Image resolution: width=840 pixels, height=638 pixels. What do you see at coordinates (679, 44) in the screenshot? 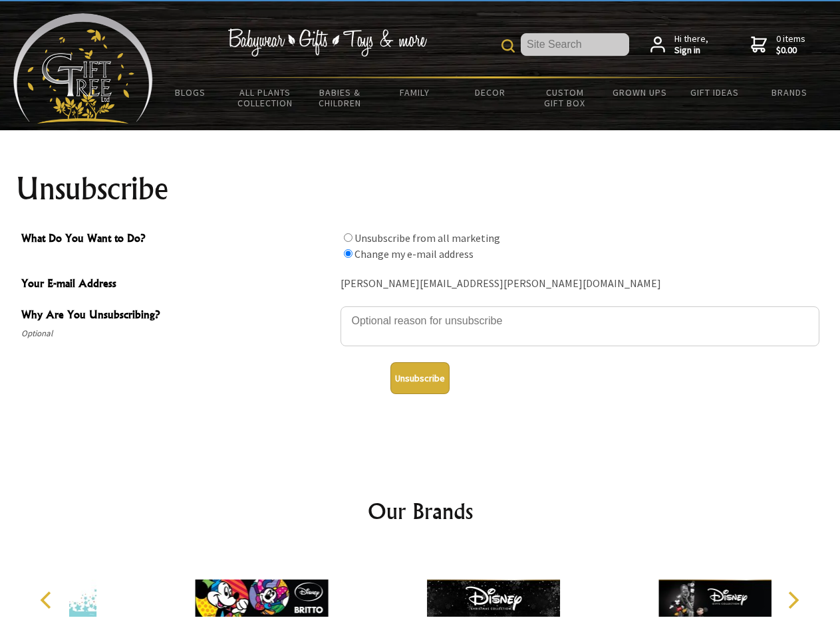
I see `a: Hi there,Sign in` at bounding box center [679, 44].